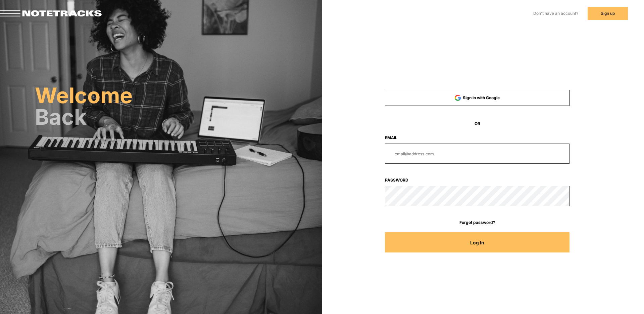 Image resolution: width=644 pixels, height=314 pixels. What do you see at coordinates (556, 14) in the screenshot?
I see `label: Don't have an account?` at bounding box center [556, 14].